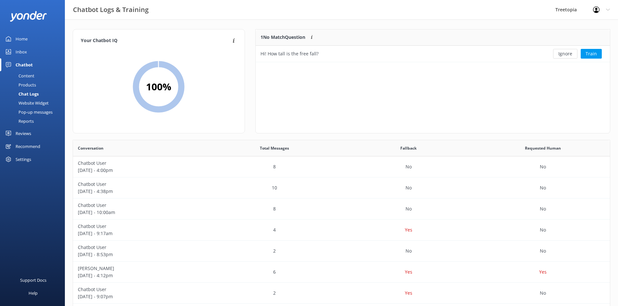 The image size is (618, 306). Describe the element at coordinates (19, 121) in the screenshot. I see `div: Reports` at that location.